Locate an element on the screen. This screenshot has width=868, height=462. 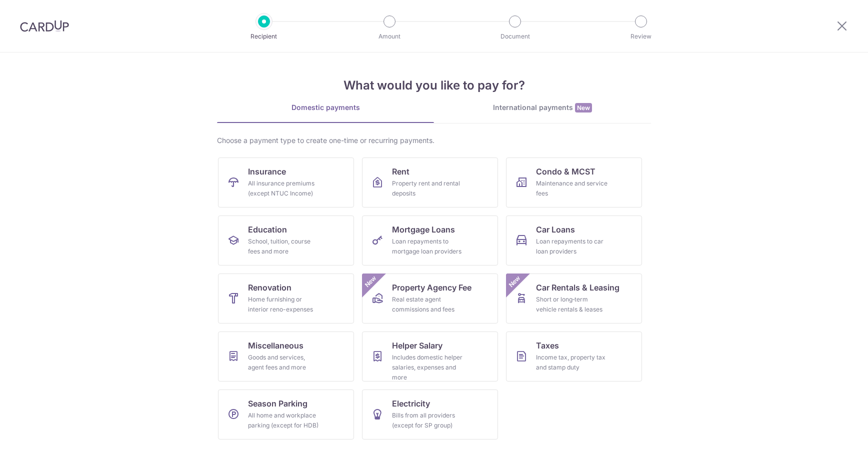
a: InsuranceAll insurance premiums (except NTUC Income) is located at coordinates (286, 183).